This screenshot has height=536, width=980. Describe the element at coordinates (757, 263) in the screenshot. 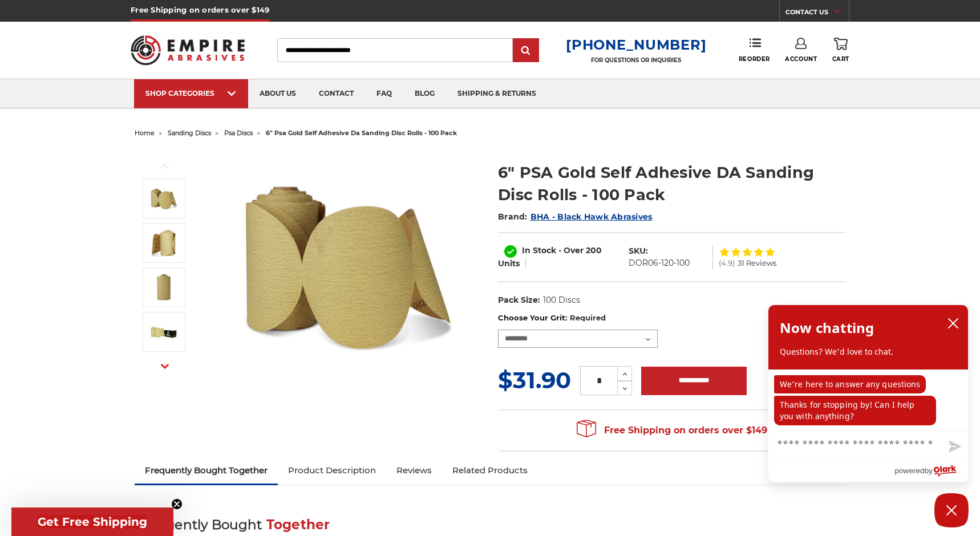

I see `span: 31 Reviews` at that location.